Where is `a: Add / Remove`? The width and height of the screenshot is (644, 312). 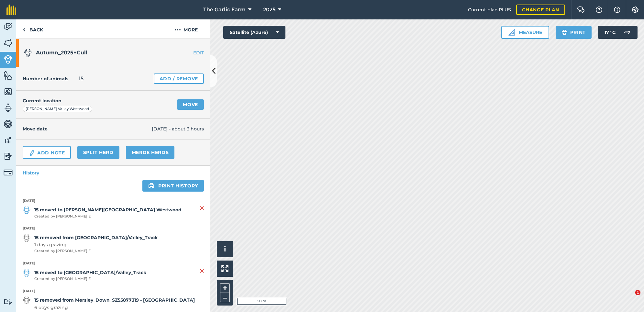
a: Add / Remove is located at coordinates (179, 79).